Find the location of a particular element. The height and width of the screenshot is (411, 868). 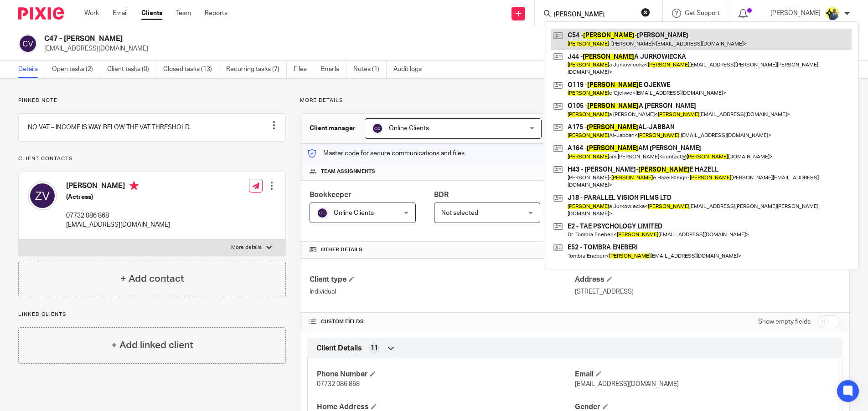

a: Work is located at coordinates (91, 13).